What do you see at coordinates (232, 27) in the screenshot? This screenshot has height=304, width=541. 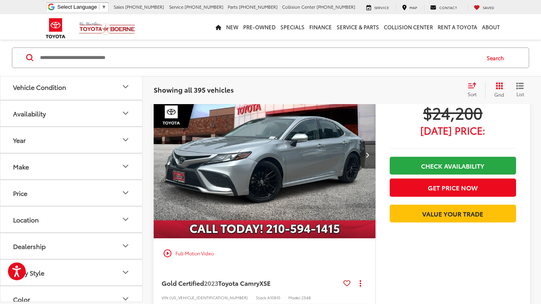 I see `a: New` at bounding box center [232, 27].